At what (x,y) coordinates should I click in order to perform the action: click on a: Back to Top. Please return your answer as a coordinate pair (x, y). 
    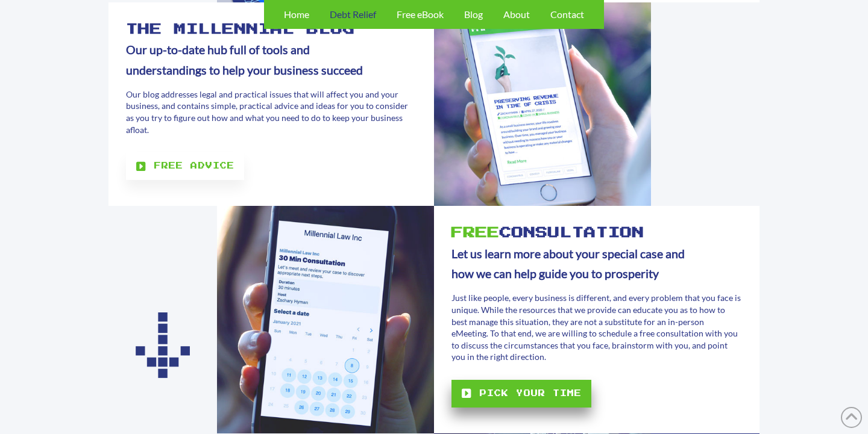
    Looking at the image, I should click on (851, 417).